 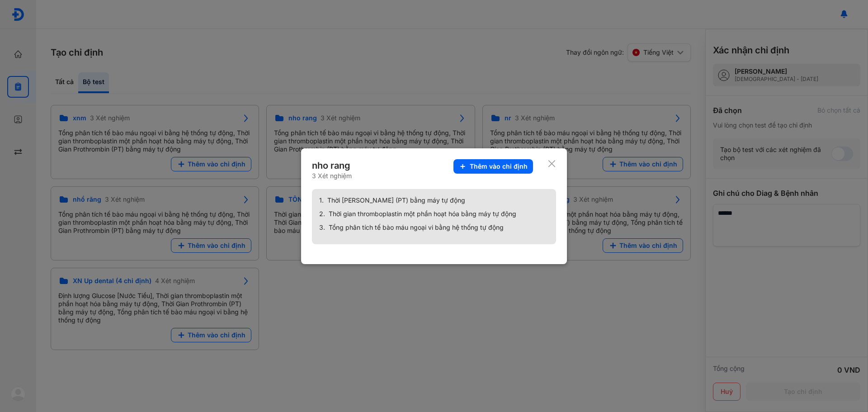 What do you see at coordinates (322, 214) in the screenshot?
I see `span: 2.` at bounding box center [322, 214].